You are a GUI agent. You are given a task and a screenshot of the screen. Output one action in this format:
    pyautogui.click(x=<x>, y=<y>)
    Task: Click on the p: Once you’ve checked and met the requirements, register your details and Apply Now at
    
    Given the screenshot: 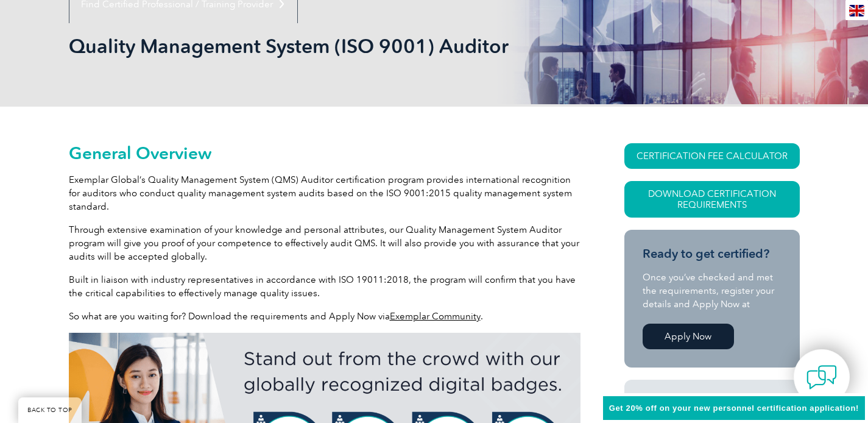 What is the action you would take?
    pyautogui.click(x=712, y=291)
    